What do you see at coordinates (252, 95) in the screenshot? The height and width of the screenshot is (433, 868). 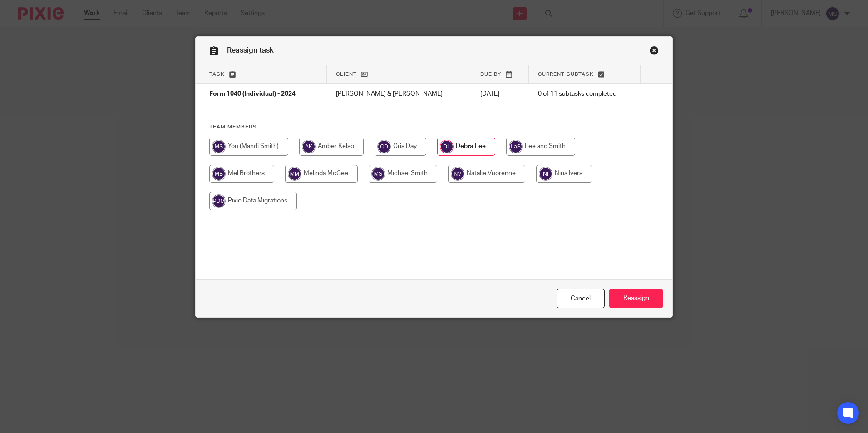 I see `span: Form 1040 (Individual) - 2024` at bounding box center [252, 95].